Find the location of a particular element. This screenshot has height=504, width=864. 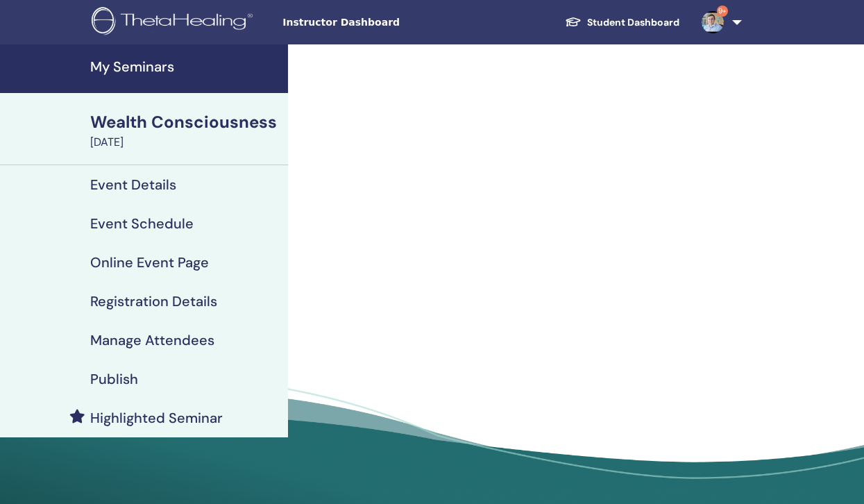

h4: Event Details is located at coordinates (133, 185).